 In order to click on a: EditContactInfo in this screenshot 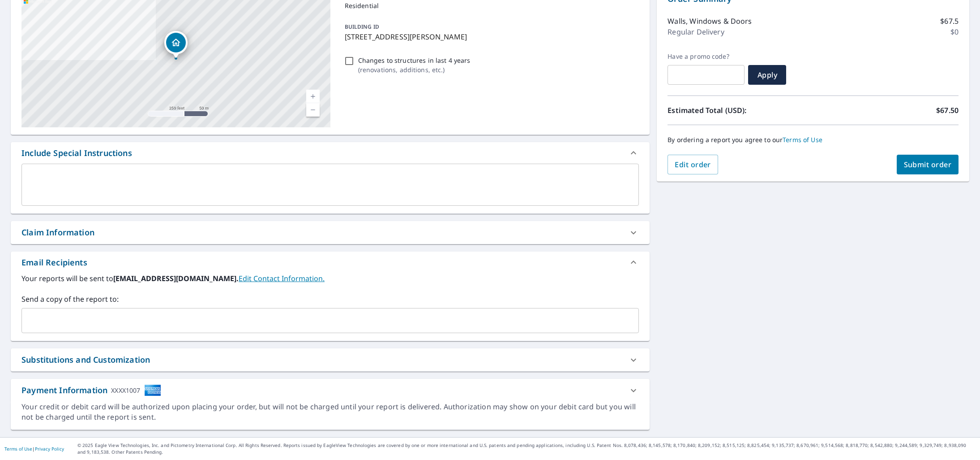, I will do `click(282, 278)`.